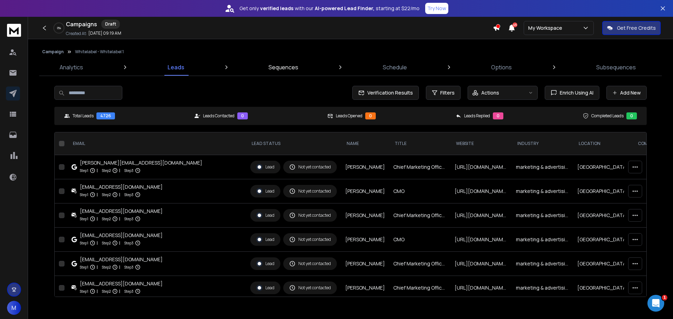 The height and width of the screenshot is (319, 673). Describe the element at coordinates (329, 8) in the screenshot. I see `p: Get only with our starting at $22/mo` at that location.